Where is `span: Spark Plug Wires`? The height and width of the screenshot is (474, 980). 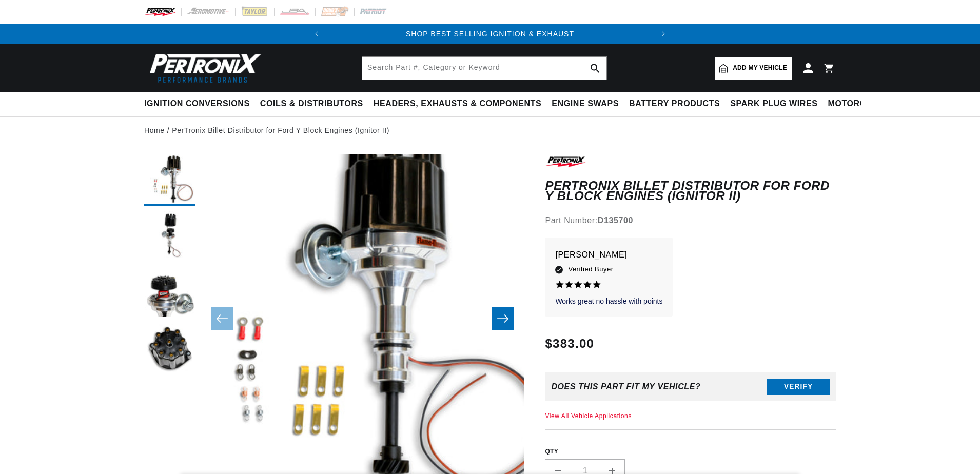 span: Spark Plug Wires is located at coordinates (774, 104).